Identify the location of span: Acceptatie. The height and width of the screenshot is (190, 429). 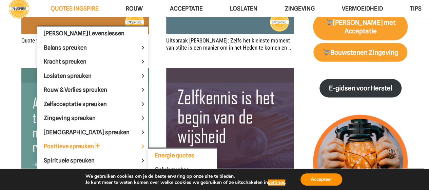
(186, 8).